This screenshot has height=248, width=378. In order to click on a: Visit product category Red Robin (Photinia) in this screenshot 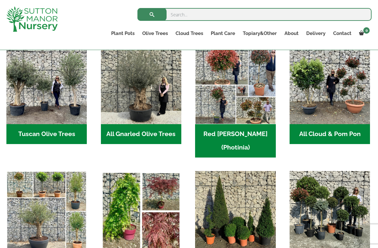, I will do `click(235, 100)`.